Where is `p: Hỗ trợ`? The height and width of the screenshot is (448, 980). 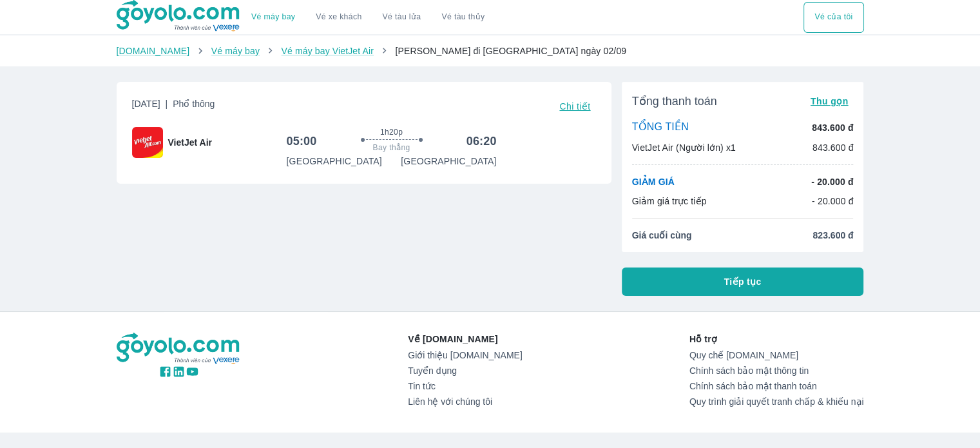 p: Hỗ trợ is located at coordinates (776, 339).